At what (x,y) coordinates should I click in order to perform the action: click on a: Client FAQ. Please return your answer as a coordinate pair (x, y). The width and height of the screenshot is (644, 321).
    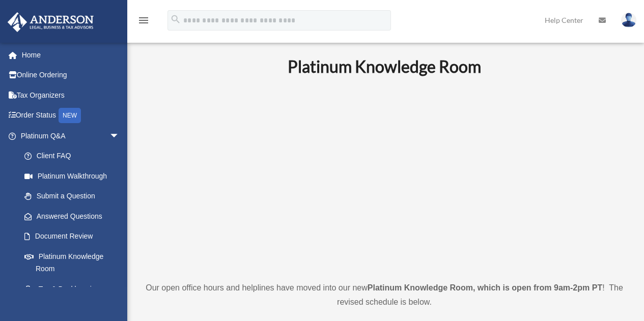
    Looking at the image, I should click on (75, 156).